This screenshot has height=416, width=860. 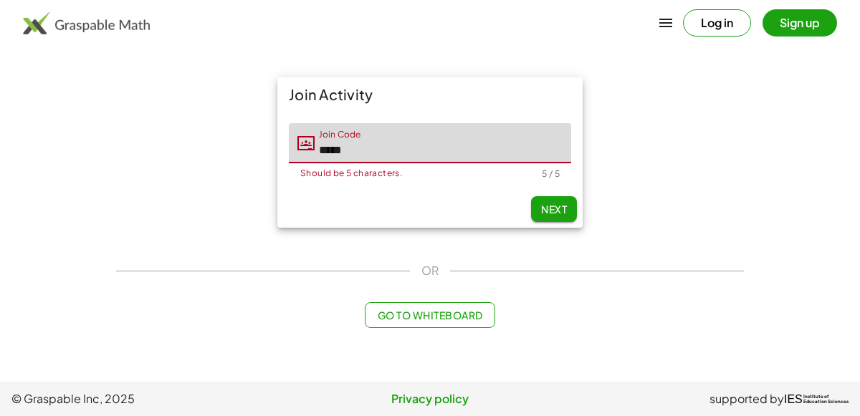 What do you see at coordinates (150, 399) in the screenshot?
I see `span: © Graspable Inc, 2025` at bounding box center [150, 399].